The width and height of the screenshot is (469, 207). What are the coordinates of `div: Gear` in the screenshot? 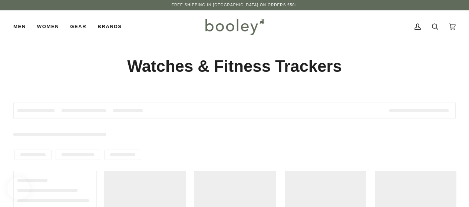 It's located at (78, 27).